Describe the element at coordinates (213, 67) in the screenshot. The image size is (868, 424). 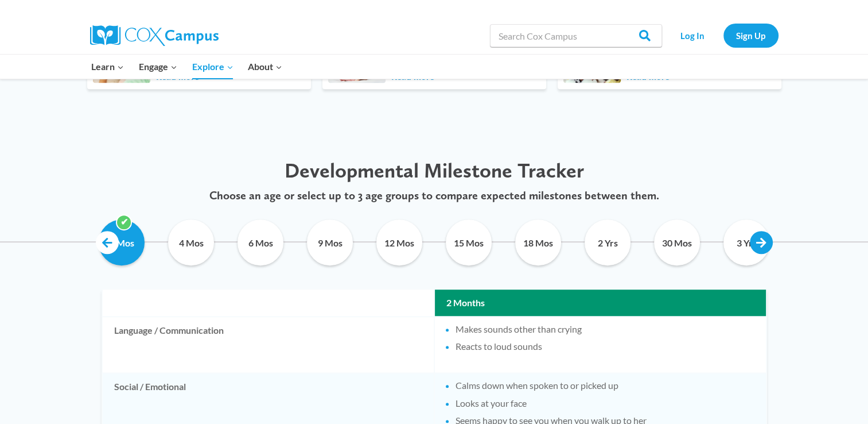
I see `button: Child menu of Explore` at that location.